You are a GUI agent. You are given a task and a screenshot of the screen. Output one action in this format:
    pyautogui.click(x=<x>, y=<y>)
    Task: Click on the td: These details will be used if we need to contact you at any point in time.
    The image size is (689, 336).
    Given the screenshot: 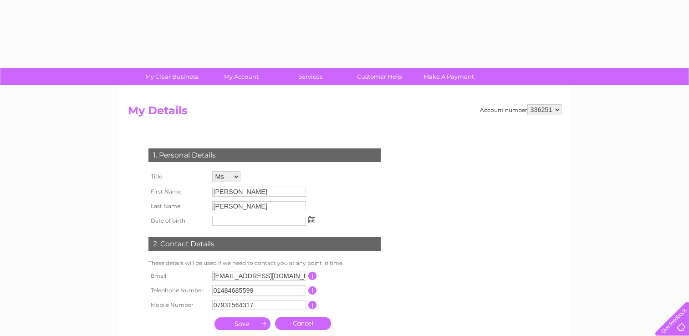 What is the action you would take?
    pyautogui.click(x=265, y=263)
    